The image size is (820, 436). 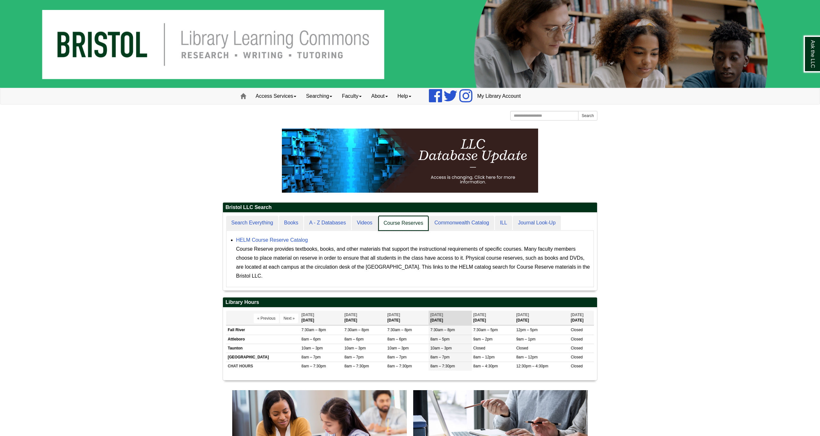 What do you see at coordinates (404, 223) in the screenshot?
I see `a: Course Reserves` at bounding box center [404, 223].